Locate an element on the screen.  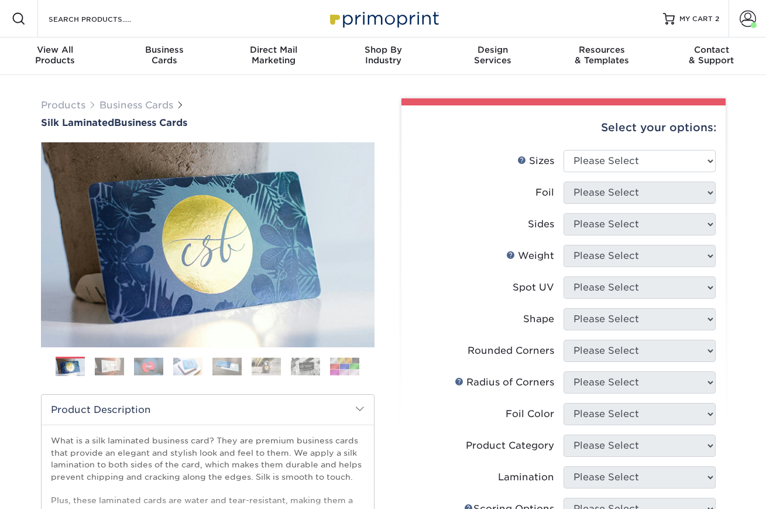
div: Product Category is located at coordinates (510, 445).